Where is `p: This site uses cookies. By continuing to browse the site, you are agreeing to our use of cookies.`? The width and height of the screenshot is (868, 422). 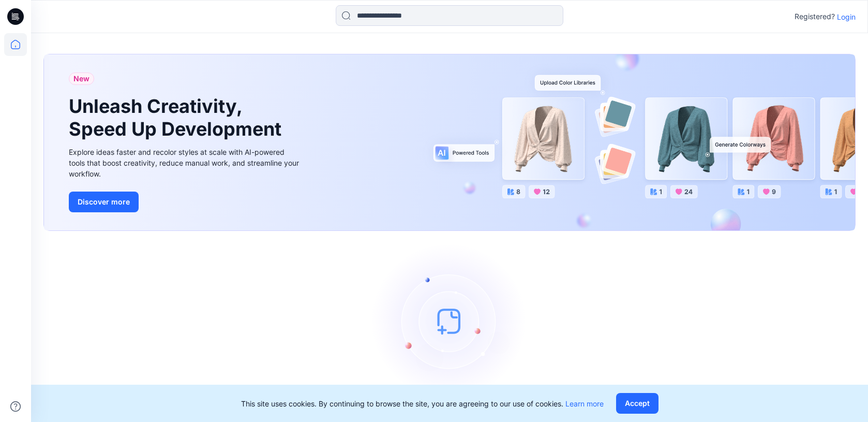
p: This site uses cookies. By continuing to browse the site, you are agreeing to our use of cookies. is located at coordinates (422, 404).